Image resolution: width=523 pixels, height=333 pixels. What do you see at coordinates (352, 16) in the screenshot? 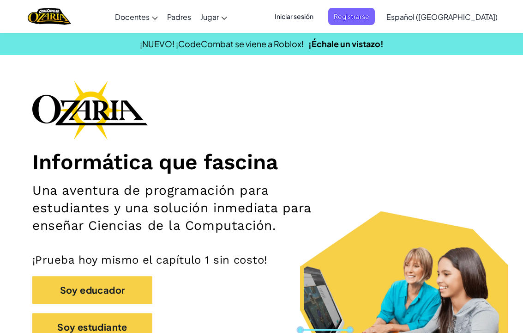
I see `span: Registrarse` at bounding box center [352, 16].